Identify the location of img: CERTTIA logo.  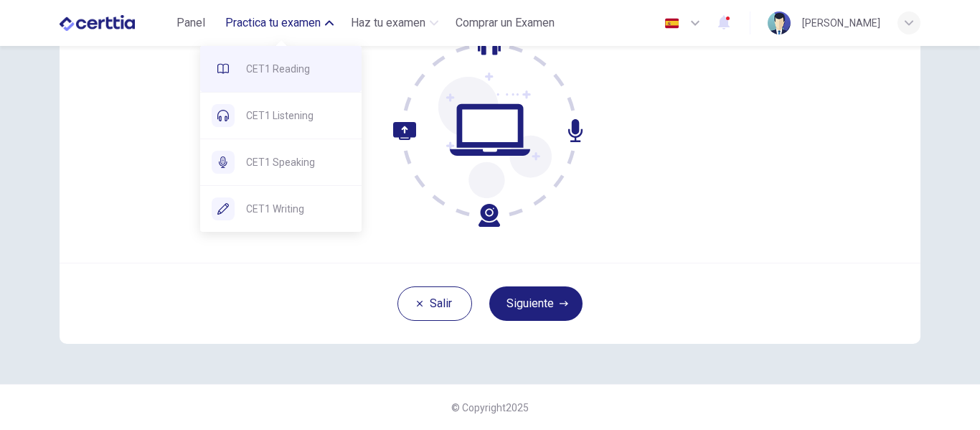
(97, 23).